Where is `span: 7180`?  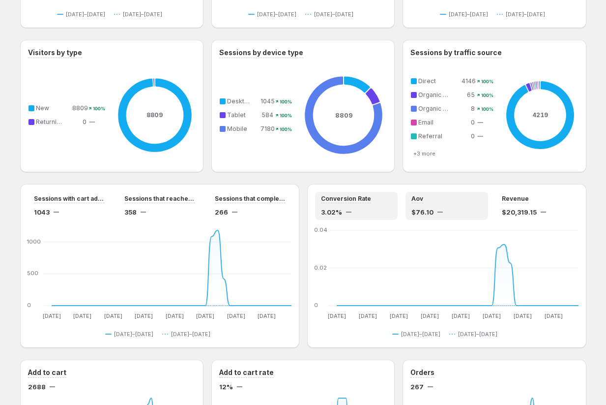 span: 7180 is located at coordinates (267, 128).